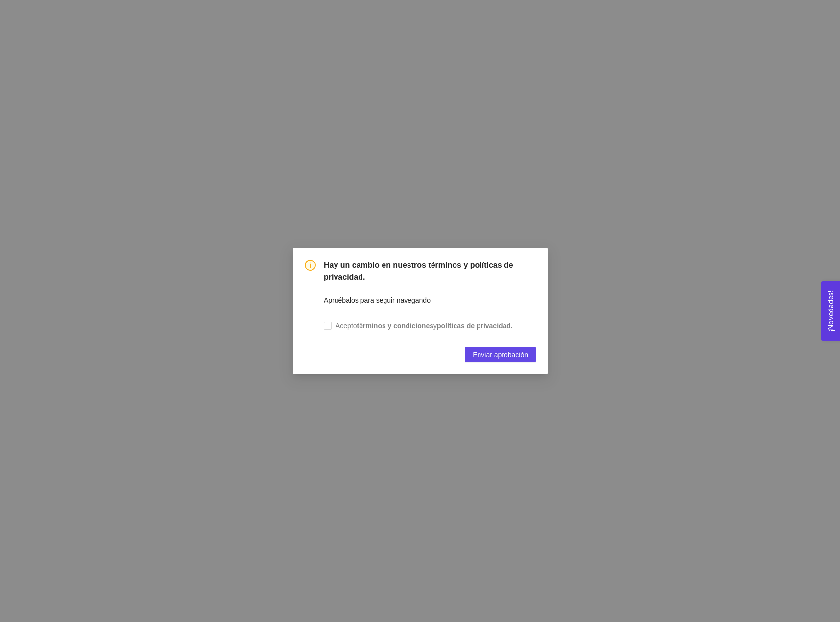 Image resolution: width=840 pixels, height=622 pixels. Describe the element at coordinates (500, 354) in the screenshot. I see `span: Enviar aprobación` at that location.